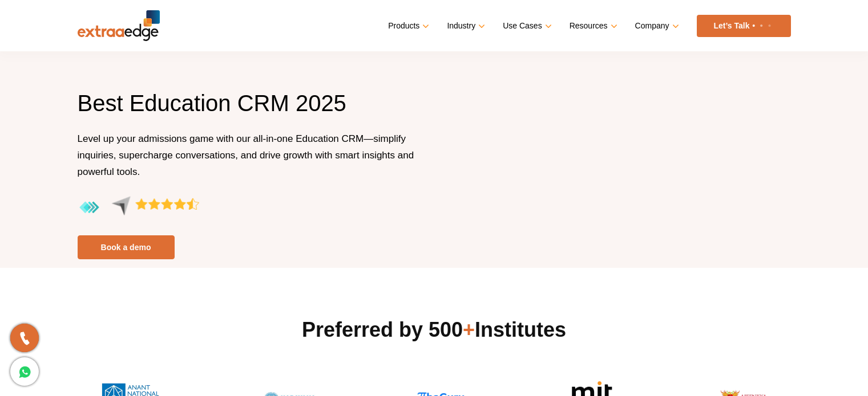  Describe the element at coordinates (126, 248) in the screenshot. I see `a: Book a demo` at that location.